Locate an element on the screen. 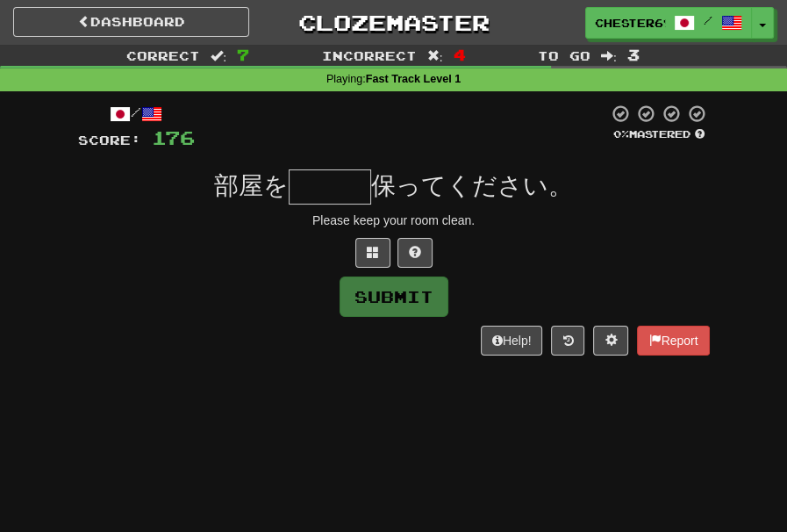  button: Switch sentence to multiple choice alt+p is located at coordinates (372, 253).